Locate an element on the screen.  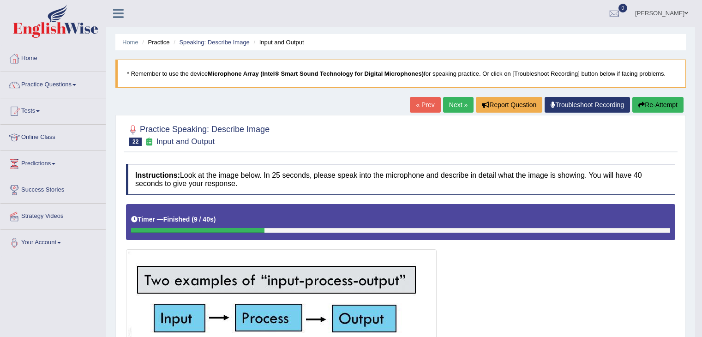
small: Exam occurring question is located at coordinates (149, 142).